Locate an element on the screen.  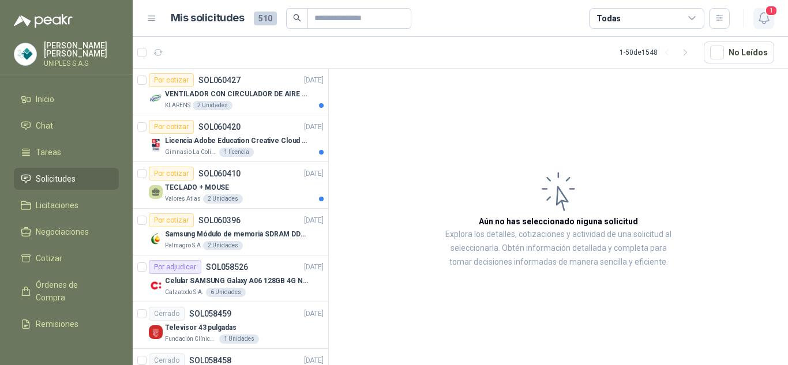
p: SOL060410 is located at coordinates (219, 174).